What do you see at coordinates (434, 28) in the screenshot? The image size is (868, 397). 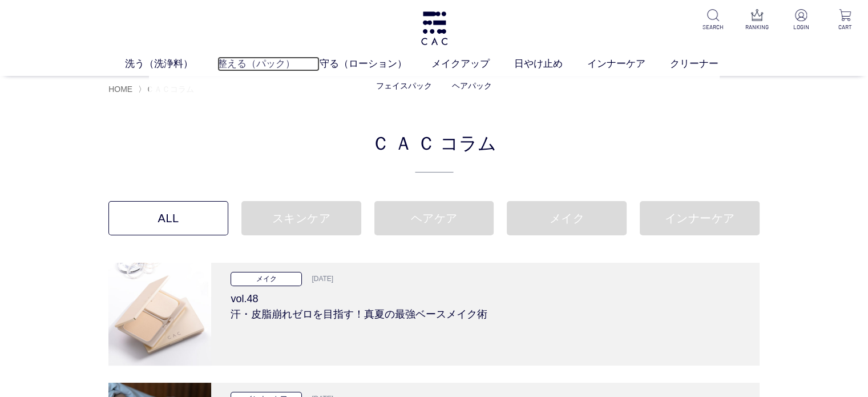 I see `img: logo` at bounding box center [434, 28].